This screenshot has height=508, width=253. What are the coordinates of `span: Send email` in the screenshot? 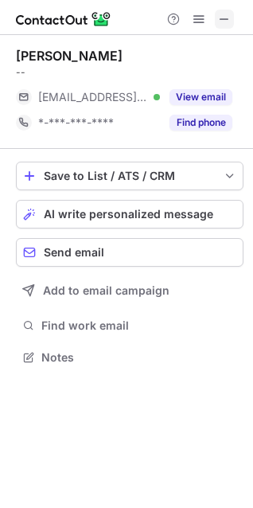 It's located at (74, 253).